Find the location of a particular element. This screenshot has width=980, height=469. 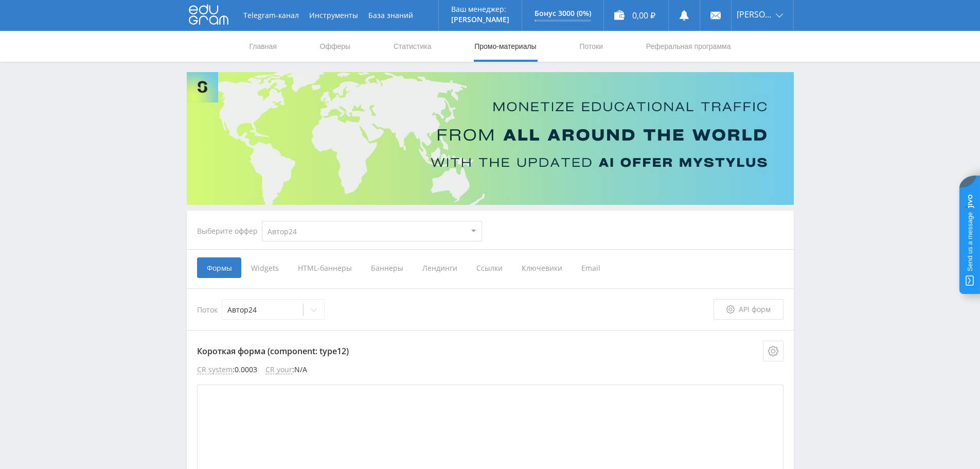

a: Офферы is located at coordinates (335, 46).